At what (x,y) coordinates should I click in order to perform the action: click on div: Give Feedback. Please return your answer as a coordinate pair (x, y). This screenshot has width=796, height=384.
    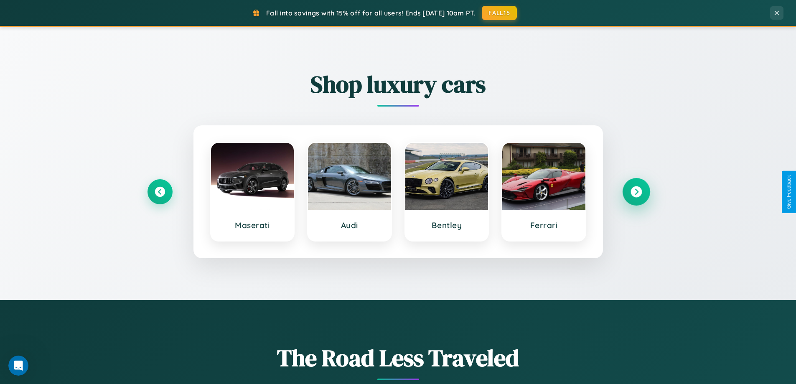
    Looking at the image, I should click on (788, 192).